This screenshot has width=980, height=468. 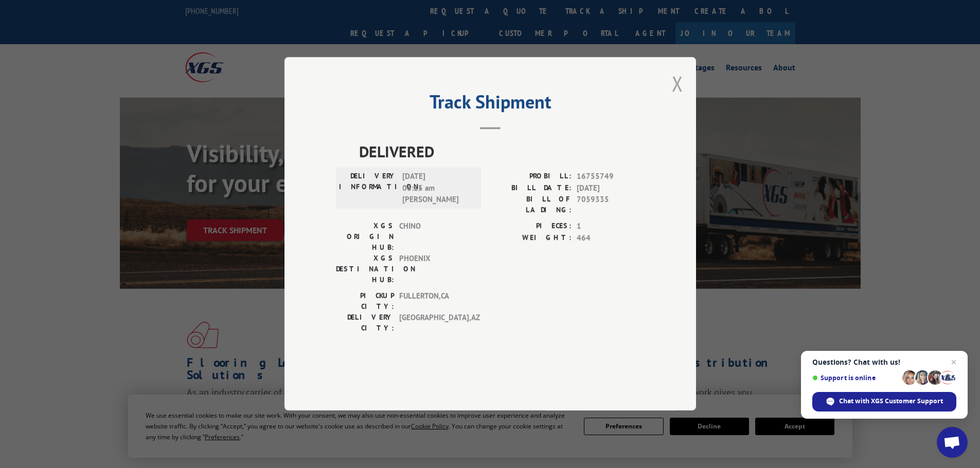 I want to click on span: FULLERTON , CA, so click(x=434, y=302).